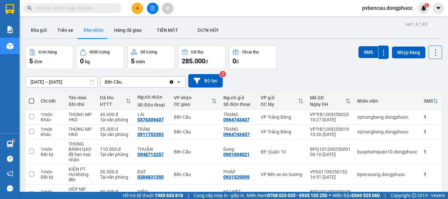 The width and height of the screenshot is (448, 199). Describe the element at coordinates (330, 129) in the screenshot. I see `div: VPTrB1209250019` at that location.